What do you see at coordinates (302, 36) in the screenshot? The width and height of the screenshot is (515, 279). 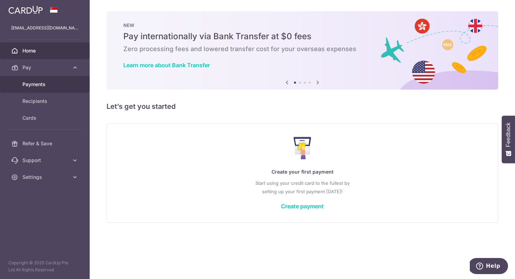 I see `h5: Pay internationally via Bank Transfer at $0 fees` at bounding box center [302, 36].